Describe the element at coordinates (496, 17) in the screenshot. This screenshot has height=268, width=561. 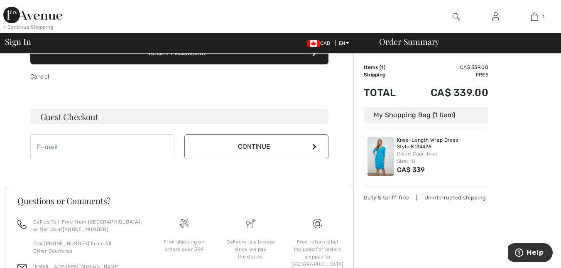
I see `a: Sign In` at that location.